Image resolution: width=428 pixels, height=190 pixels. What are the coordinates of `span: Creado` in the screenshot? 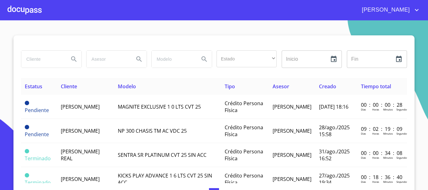 It's located at (328, 87).